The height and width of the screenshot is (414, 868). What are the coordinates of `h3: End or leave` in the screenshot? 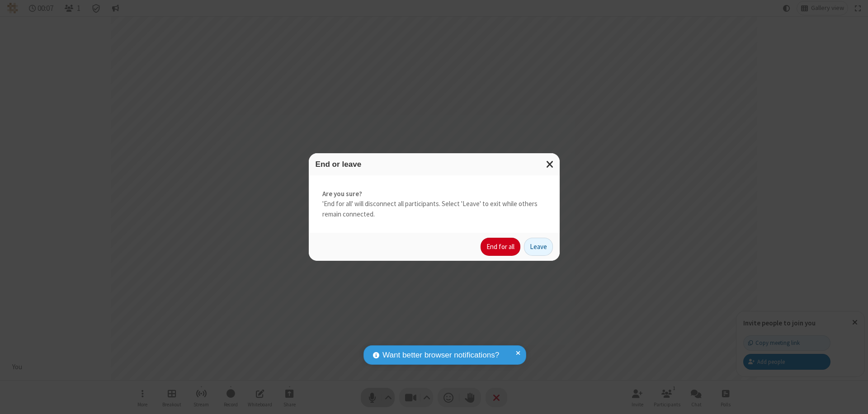 It's located at (434, 164).